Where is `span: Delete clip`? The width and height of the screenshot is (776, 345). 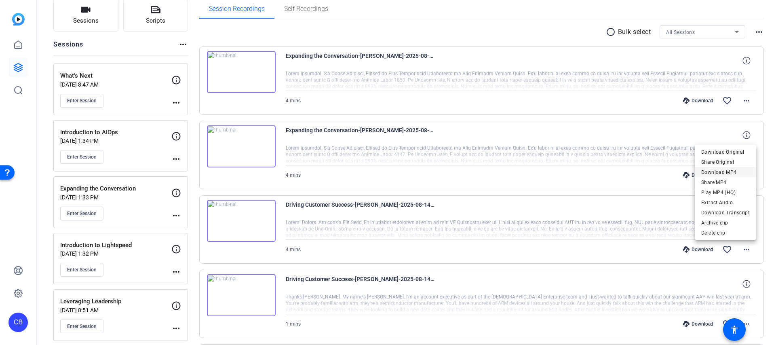 span: Delete clip is located at coordinates (726, 233).